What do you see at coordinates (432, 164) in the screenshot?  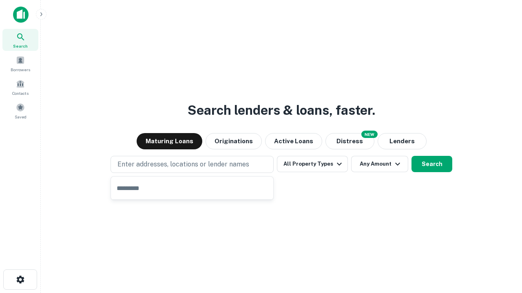 I see `button: Search` at bounding box center [432, 164].